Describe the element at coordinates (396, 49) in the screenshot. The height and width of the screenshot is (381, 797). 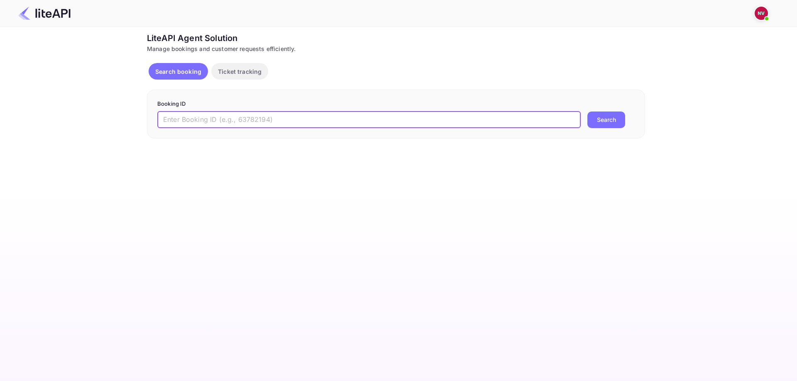
I see `div: Manage bookings and customer requests efficiently.` at that location.